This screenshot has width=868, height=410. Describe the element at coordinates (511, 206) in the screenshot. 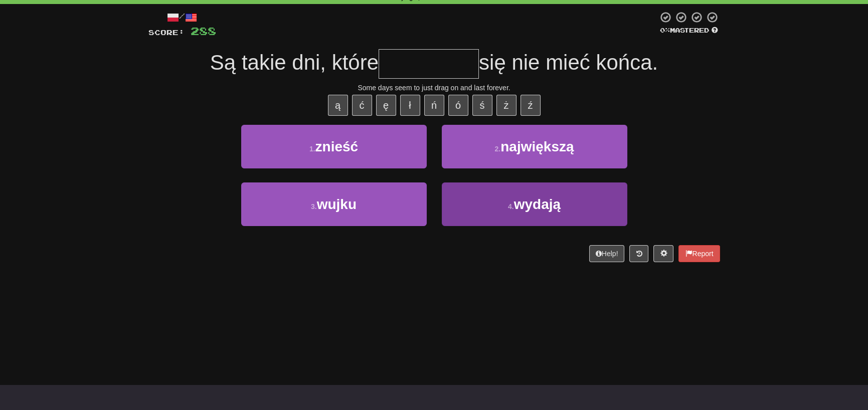

I see `small: 4 .` at that location.